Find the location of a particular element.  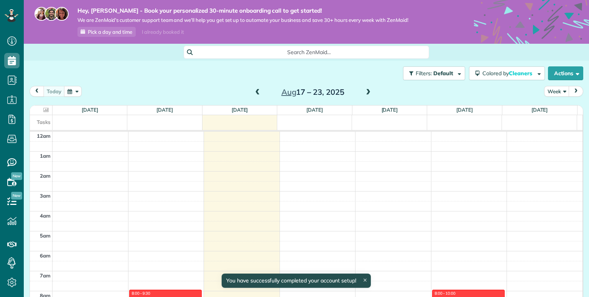

button: next is located at coordinates (576, 91).